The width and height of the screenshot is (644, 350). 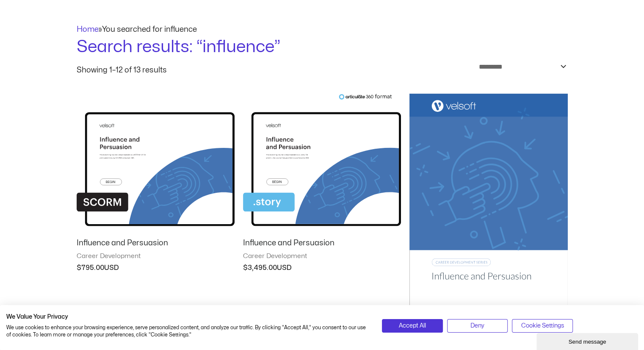 What do you see at coordinates (188, 317) in the screenshot?
I see `h2: We Value Your Privacy` at bounding box center [188, 317].